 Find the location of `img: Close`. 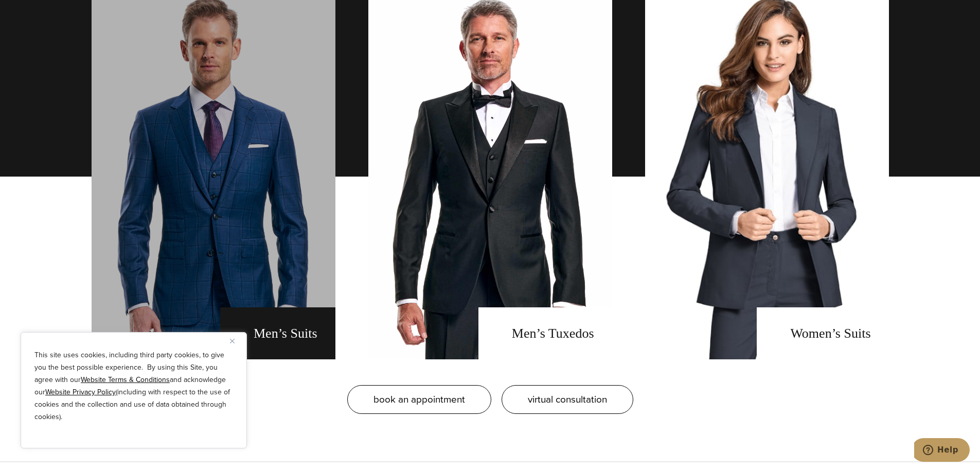

img: Close is located at coordinates (232, 341).